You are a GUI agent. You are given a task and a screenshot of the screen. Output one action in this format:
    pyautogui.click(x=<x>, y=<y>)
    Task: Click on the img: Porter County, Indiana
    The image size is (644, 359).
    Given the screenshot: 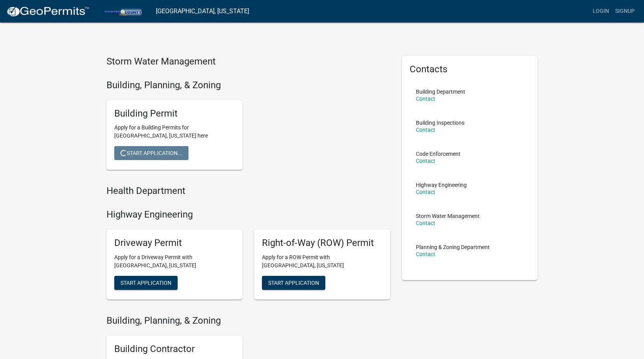 What is the action you would take?
    pyautogui.click(x=122, y=11)
    